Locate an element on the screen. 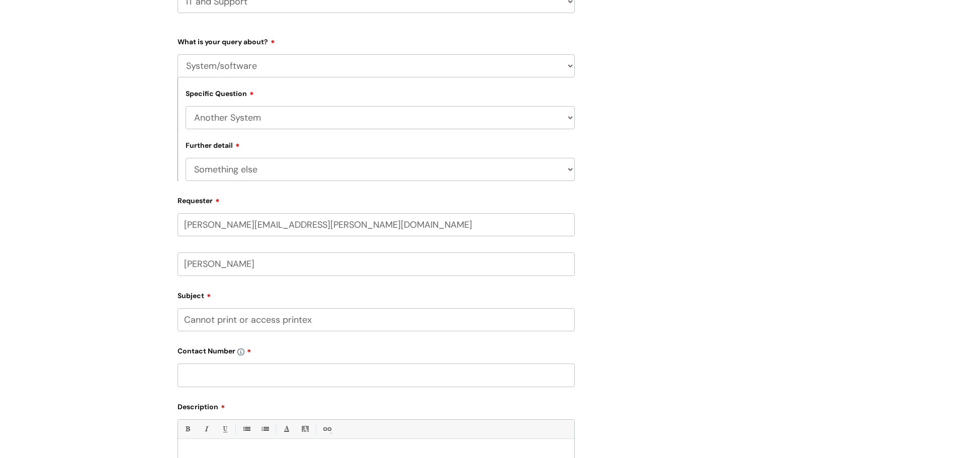 The width and height of the screenshot is (958, 458). input: Your Name is located at coordinates (376, 264).